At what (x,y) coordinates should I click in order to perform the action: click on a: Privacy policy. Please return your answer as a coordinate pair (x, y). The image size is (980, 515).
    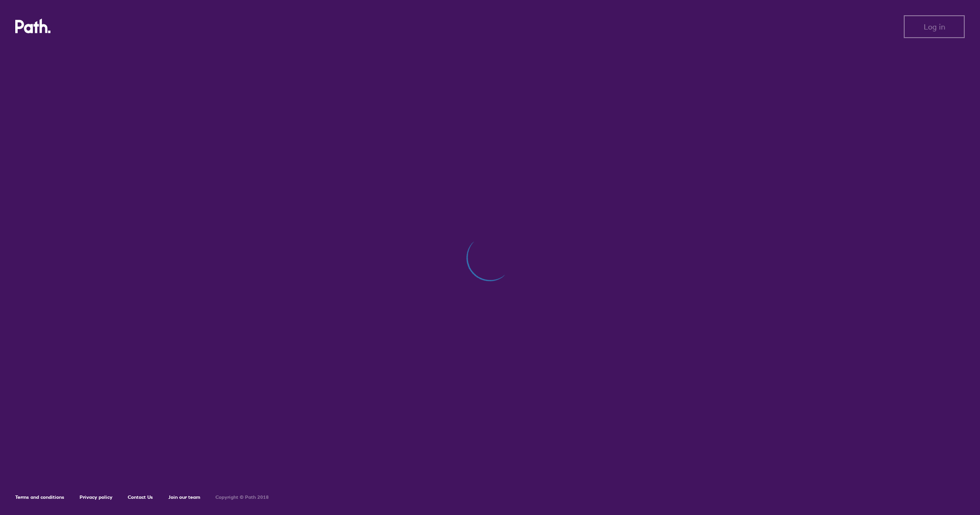
    Looking at the image, I should click on (96, 497).